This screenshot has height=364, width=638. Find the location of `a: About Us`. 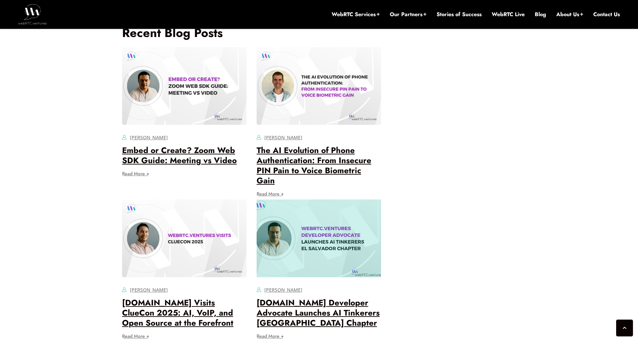

a: About Us is located at coordinates (569, 15).